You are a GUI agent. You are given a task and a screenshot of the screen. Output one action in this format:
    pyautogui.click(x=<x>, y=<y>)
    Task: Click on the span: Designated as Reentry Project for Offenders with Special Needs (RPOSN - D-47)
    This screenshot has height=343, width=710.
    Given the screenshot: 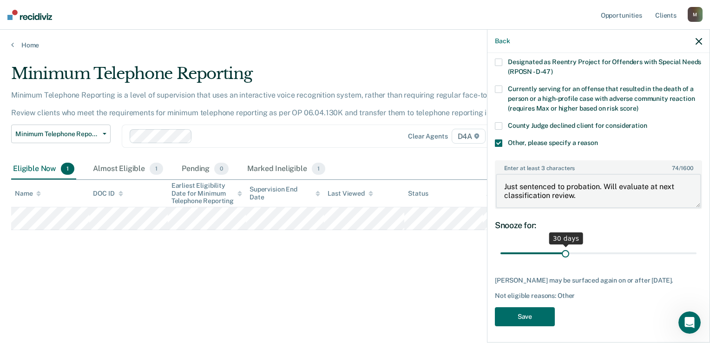 What is the action you would take?
    pyautogui.click(x=604, y=66)
    